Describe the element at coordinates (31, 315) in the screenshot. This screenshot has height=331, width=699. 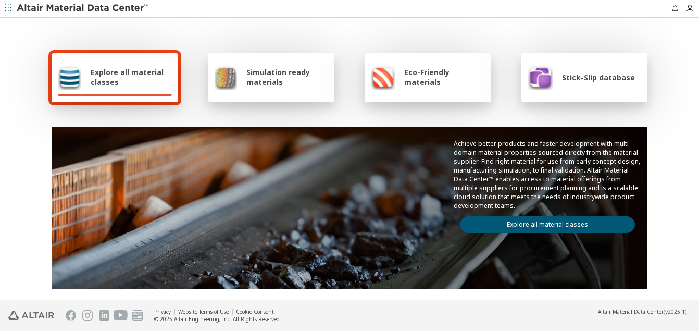
I see `img: Altair Engineering` at that location.